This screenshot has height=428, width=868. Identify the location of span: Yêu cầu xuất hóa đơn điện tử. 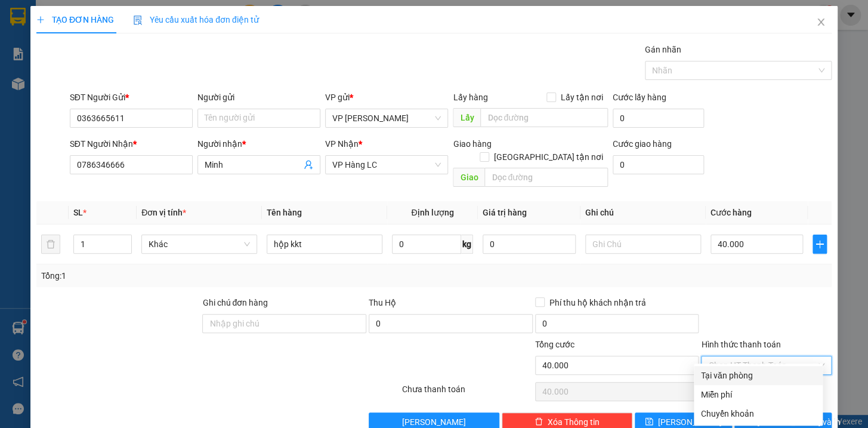
(195, 20).